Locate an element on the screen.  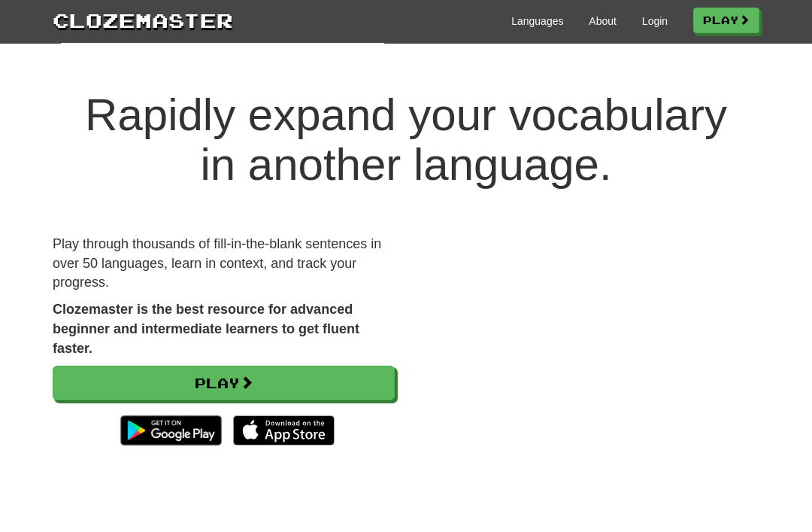
img: Get it on Google Play is located at coordinates (171, 430).